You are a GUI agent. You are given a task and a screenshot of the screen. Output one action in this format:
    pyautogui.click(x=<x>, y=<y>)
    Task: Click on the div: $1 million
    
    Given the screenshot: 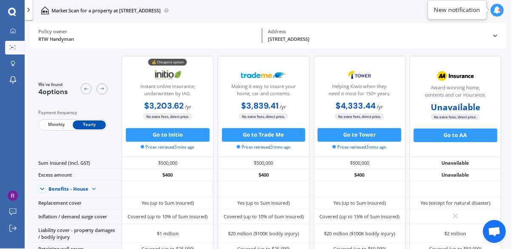 What is the action you would take?
    pyautogui.click(x=168, y=234)
    